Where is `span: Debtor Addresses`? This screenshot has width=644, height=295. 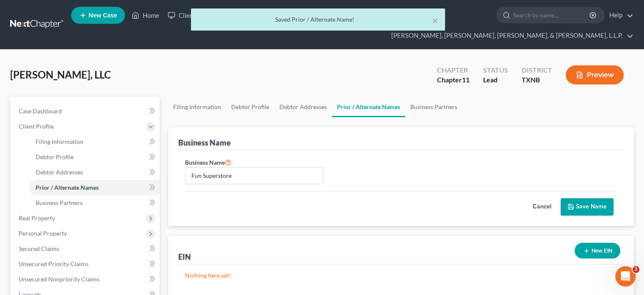 span: Debtor Addresses is located at coordinates (59, 171).